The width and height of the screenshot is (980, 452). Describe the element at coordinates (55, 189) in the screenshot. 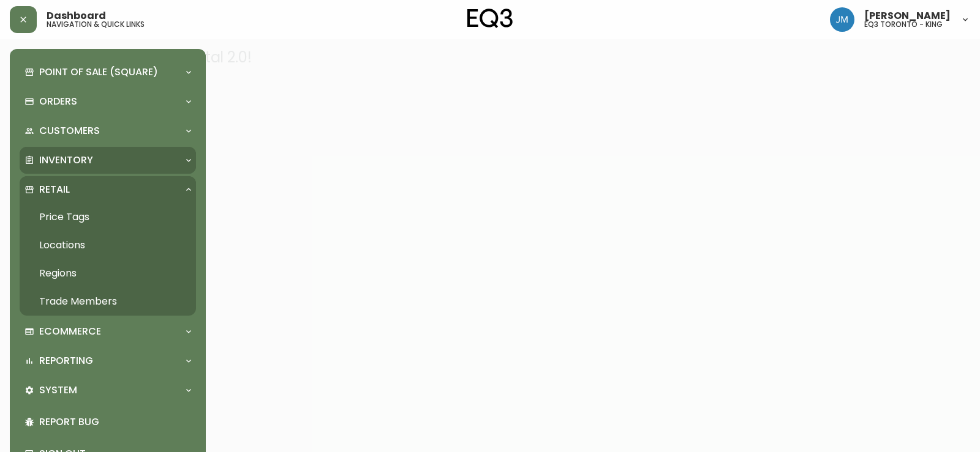

I see `p: Retail` at that location.